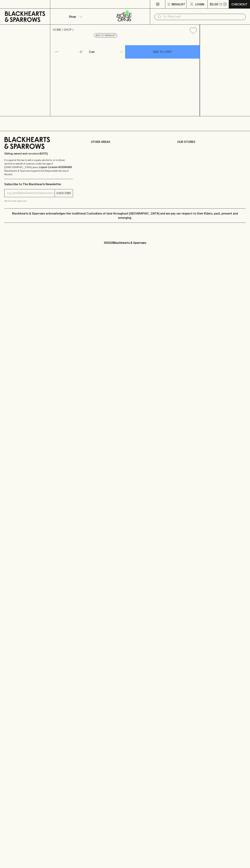  Describe the element at coordinates (64, 193) in the screenshot. I see `button: SUBSCRIBE` at that location.